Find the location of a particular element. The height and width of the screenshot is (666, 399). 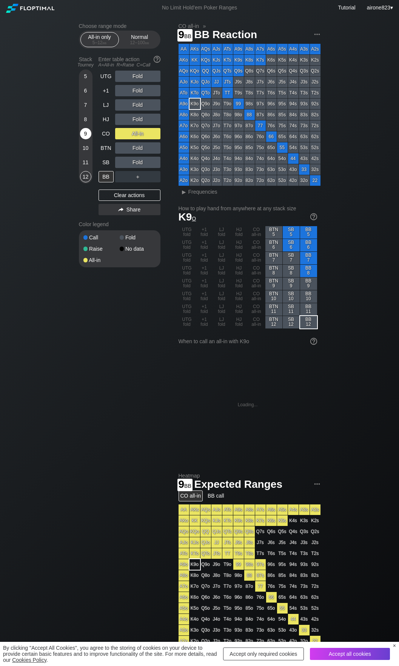

div: No Limit Hold’em Poker Ranges is located at coordinates (199, 8).